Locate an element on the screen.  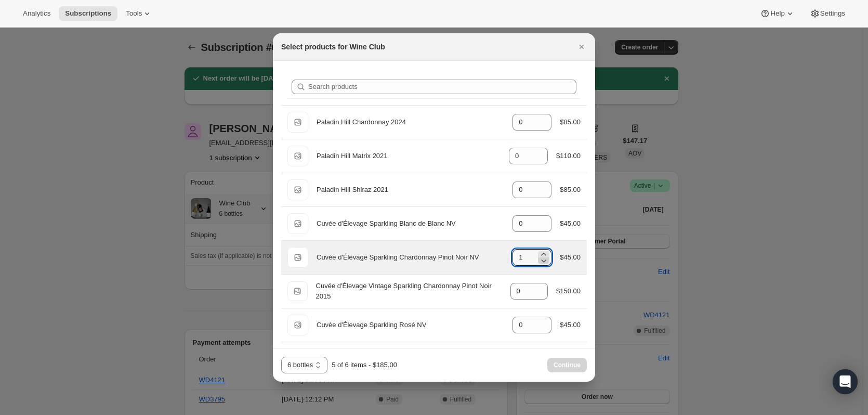
div: 5 of 6 items - $185.00 is located at coordinates (364, 365).